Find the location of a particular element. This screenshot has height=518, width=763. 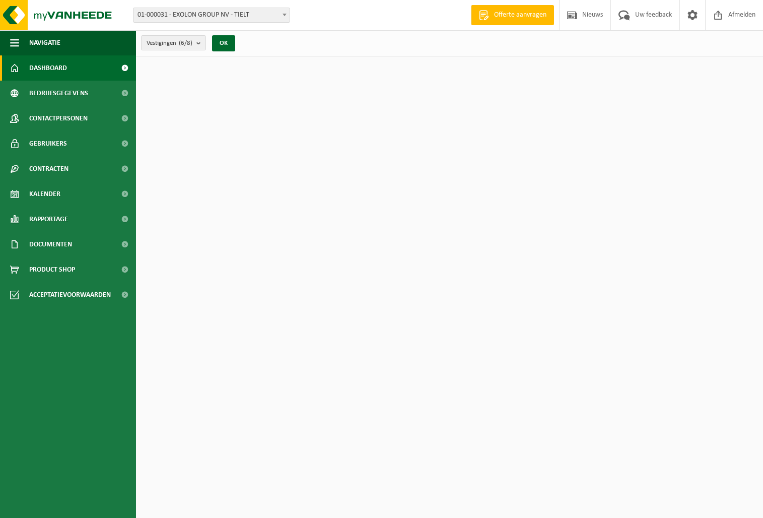

span: Vestigingen is located at coordinates (169, 43).